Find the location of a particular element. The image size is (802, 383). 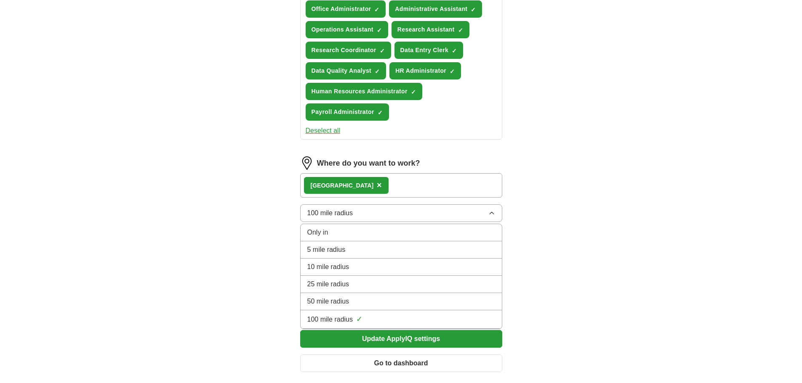

span: Payroll Administrator is located at coordinates (343, 112).